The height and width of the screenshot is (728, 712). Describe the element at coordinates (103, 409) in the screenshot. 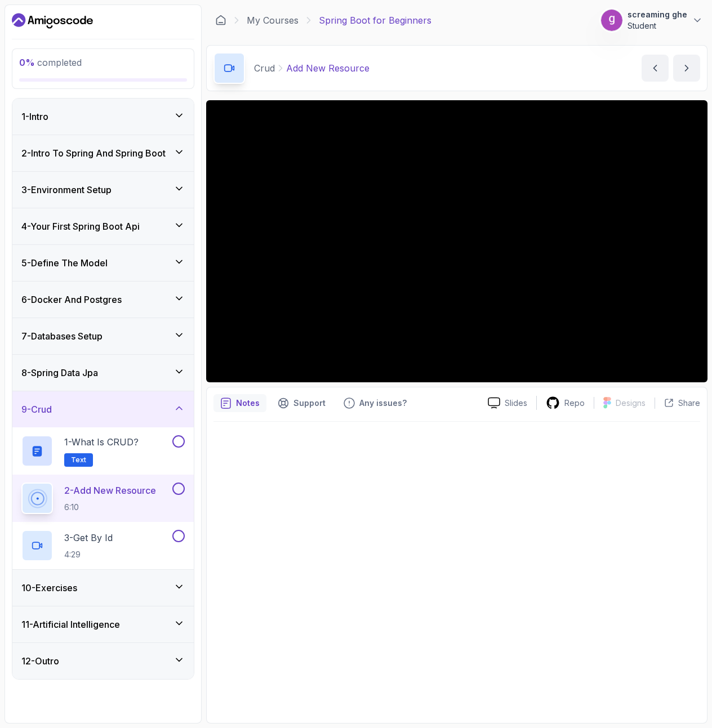

I see `button: 9-Crud` at that location.